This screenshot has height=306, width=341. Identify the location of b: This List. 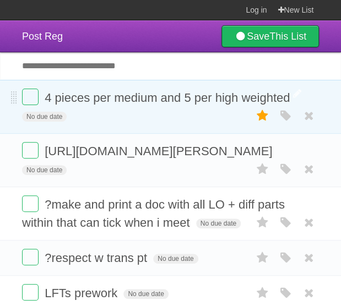
(287, 36).